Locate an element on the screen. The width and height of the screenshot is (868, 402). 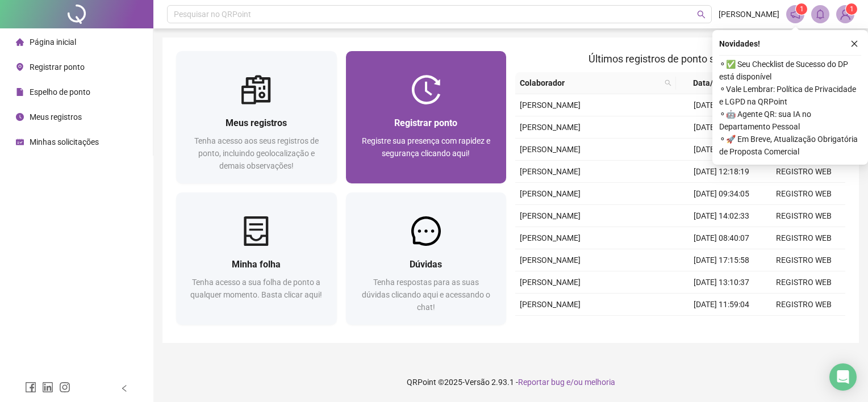
span: Últimos registros de ponto sincronizados is located at coordinates (680, 59).